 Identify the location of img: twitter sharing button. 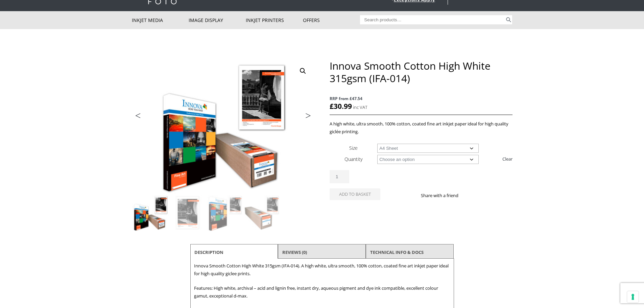
(477, 195).